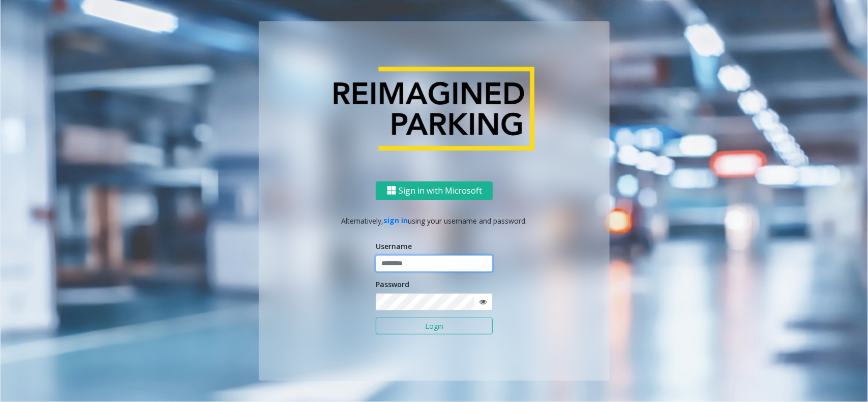 The image size is (868, 402). Describe the element at coordinates (434, 326) in the screenshot. I see `button: Login` at that location.